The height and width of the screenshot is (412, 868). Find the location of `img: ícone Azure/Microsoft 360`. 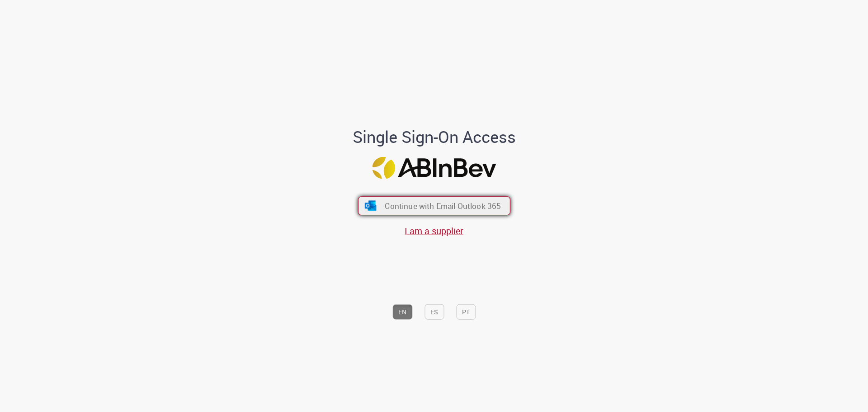

img: ícone Azure/Microsoft 360 is located at coordinates (371, 206).